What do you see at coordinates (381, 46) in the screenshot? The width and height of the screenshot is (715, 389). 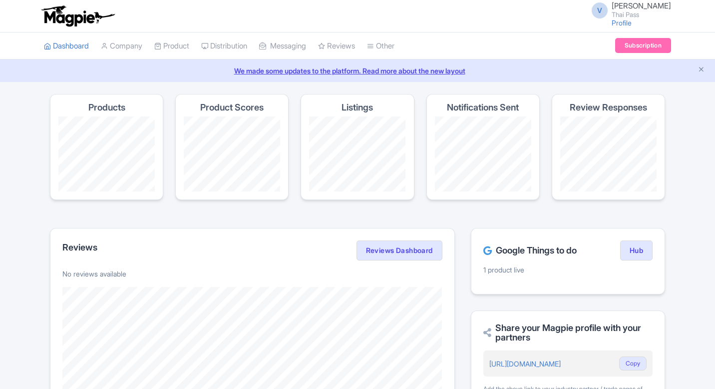 I see `a: Other` at bounding box center [381, 46].